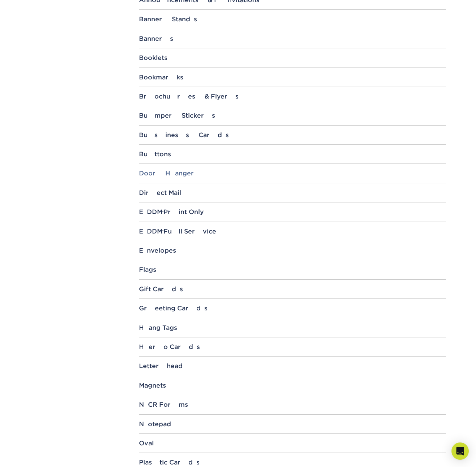 The height and width of the screenshot is (467, 476). Describe the element at coordinates (292, 193) in the screenshot. I see `div: Direct Mail` at that location.